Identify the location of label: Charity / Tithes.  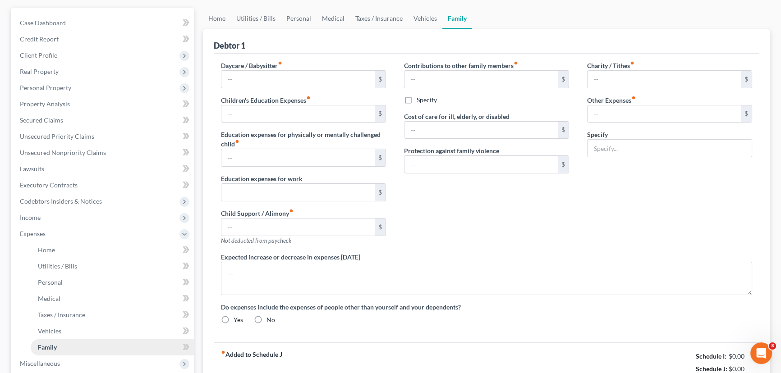
(610, 65).